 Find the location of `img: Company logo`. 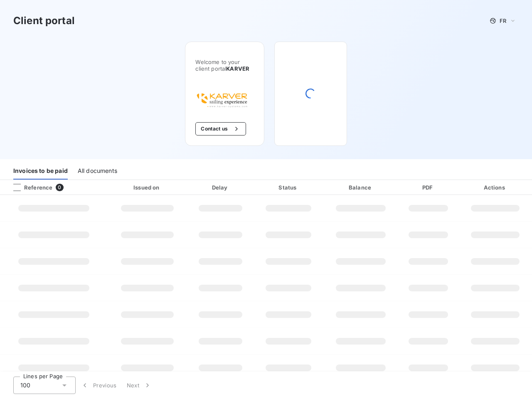

img: Company logo is located at coordinates (222, 100).